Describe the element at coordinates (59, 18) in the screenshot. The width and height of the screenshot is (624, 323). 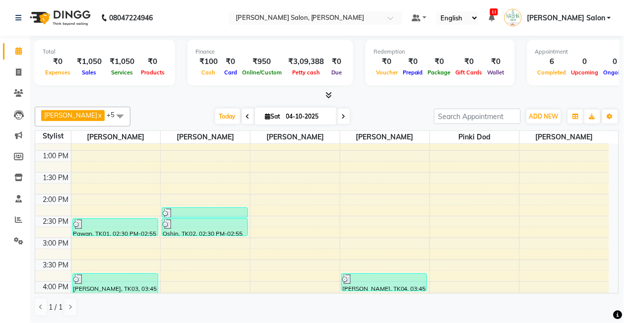
I see `img: logo` at that location.